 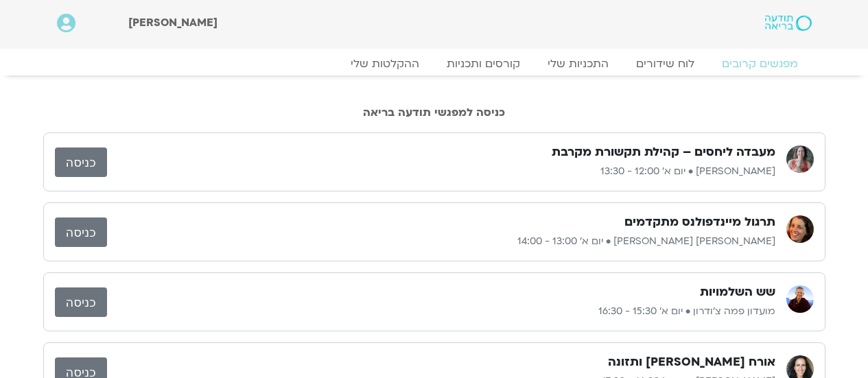 What do you see at coordinates (385, 64) in the screenshot?
I see `a: ההקלטות שלי` at bounding box center [385, 64].